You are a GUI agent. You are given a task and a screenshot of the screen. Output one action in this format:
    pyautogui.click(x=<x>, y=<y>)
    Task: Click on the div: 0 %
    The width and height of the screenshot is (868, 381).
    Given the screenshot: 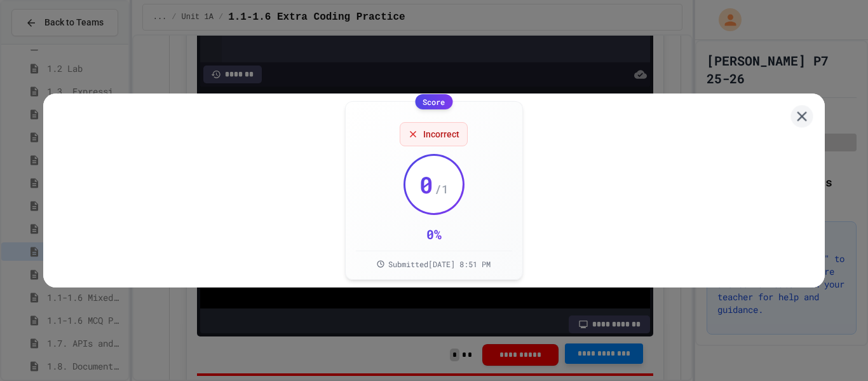 What is the action you would take?
    pyautogui.click(x=434, y=234)
    